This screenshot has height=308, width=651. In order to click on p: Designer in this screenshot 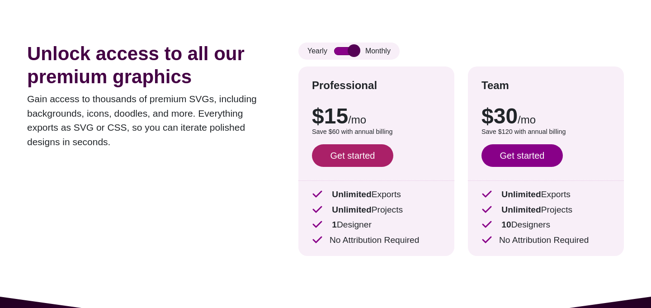, I will do `click(376, 225)`.